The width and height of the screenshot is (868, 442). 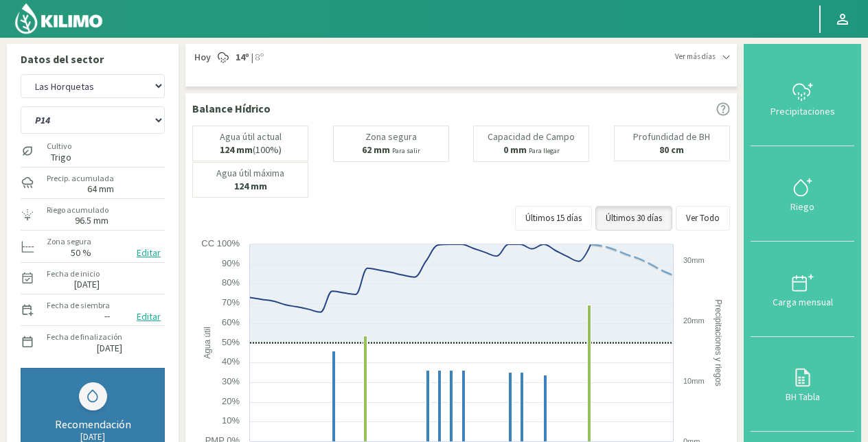 I want to click on p: Datos del sector, so click(x=93, y=59).